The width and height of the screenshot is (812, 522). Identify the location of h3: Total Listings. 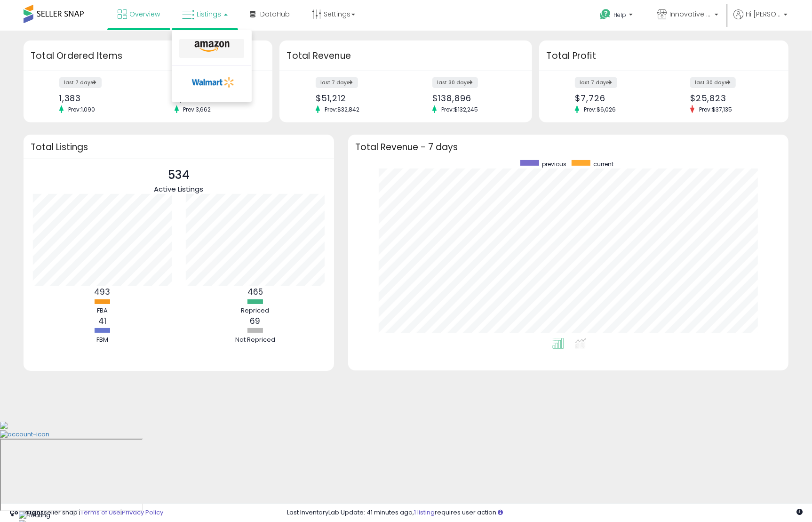
(179, 147).